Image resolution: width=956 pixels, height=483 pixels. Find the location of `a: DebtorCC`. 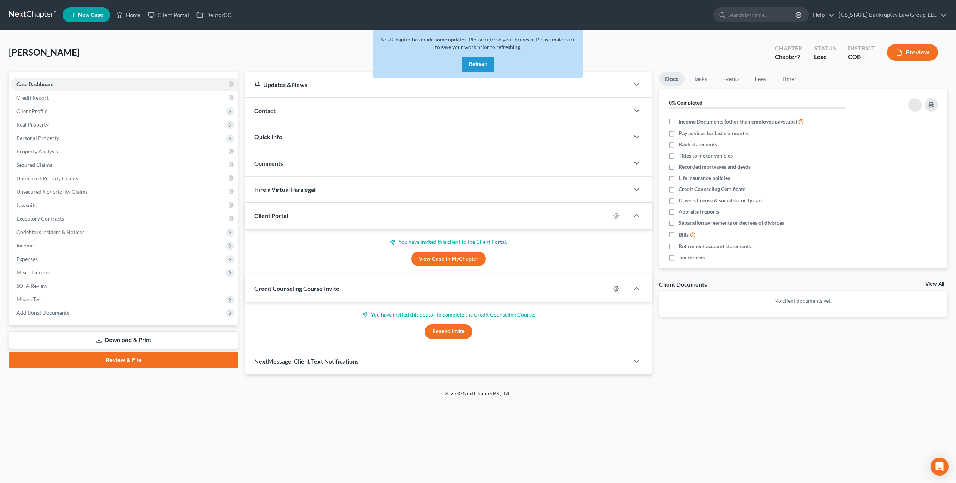

a: DebtorCC is located at coordinates (214, 15).